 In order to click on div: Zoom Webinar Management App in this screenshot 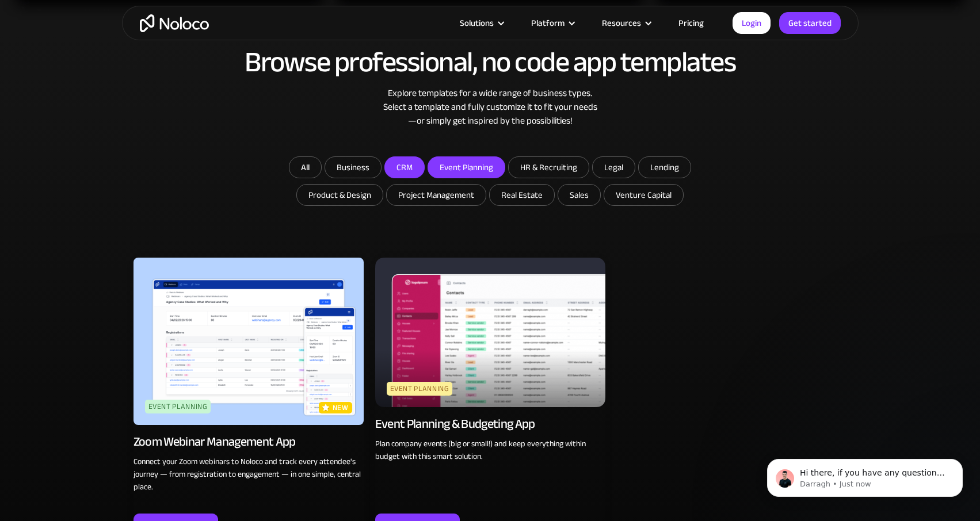, I will do `click(214, 441)`.